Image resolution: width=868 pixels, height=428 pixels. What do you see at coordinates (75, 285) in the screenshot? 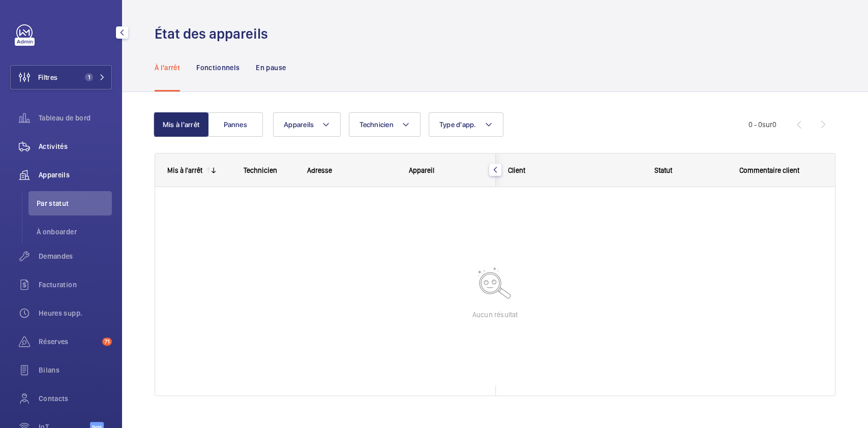
I see `span: Facturation` at bounding box center [75, 285].